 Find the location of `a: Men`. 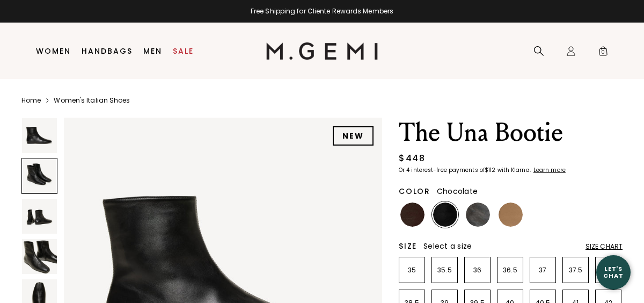

a: Men is located at coordinates (153, 51).